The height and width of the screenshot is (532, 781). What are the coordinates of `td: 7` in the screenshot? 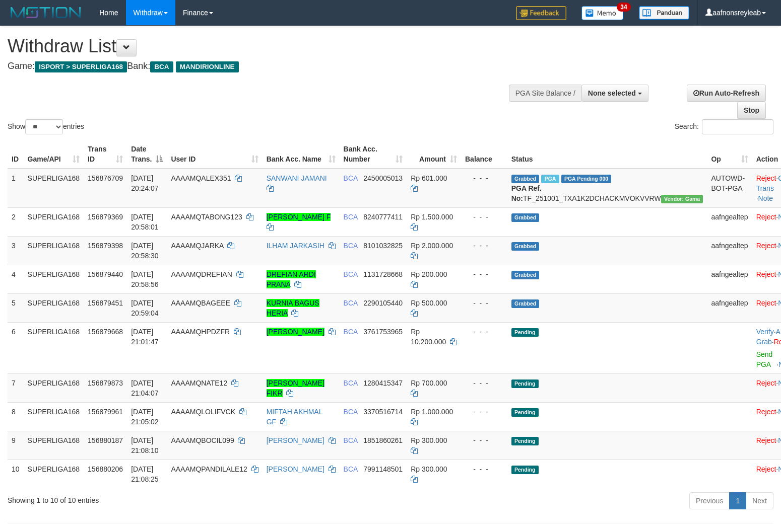 It's located at (15, 387).